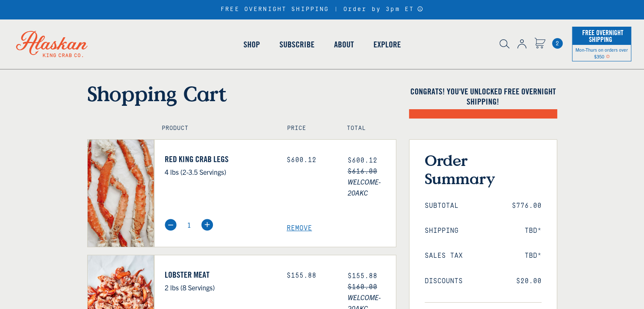 This screenshot has height=309, width=644. Describe the element at coordinates (602, 36) in the screenshot. I see `span: Free Overnight Shipping` at that location.